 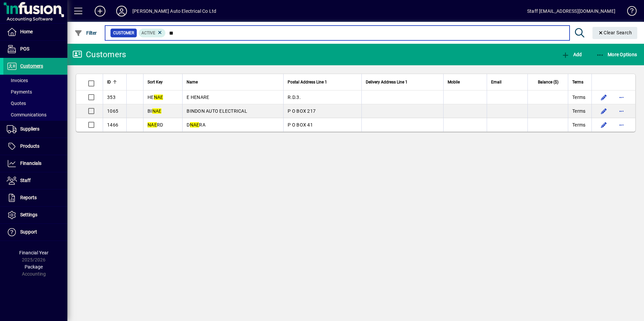 I want to click on span: 353, so click(x=111, y=97).